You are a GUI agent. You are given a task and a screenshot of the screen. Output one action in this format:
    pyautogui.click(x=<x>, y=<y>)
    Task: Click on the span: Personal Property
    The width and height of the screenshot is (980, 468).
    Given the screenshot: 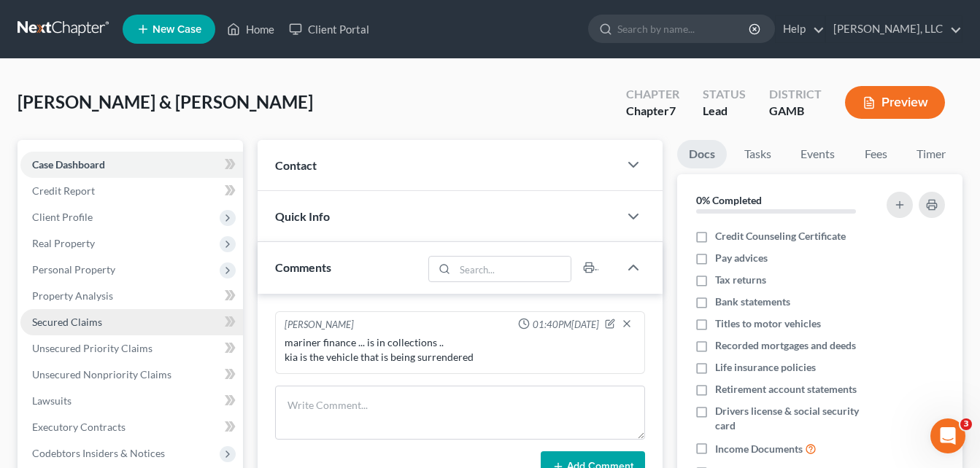 What is the action you would take?
    pyautogui.click(x=74, y=269)
    